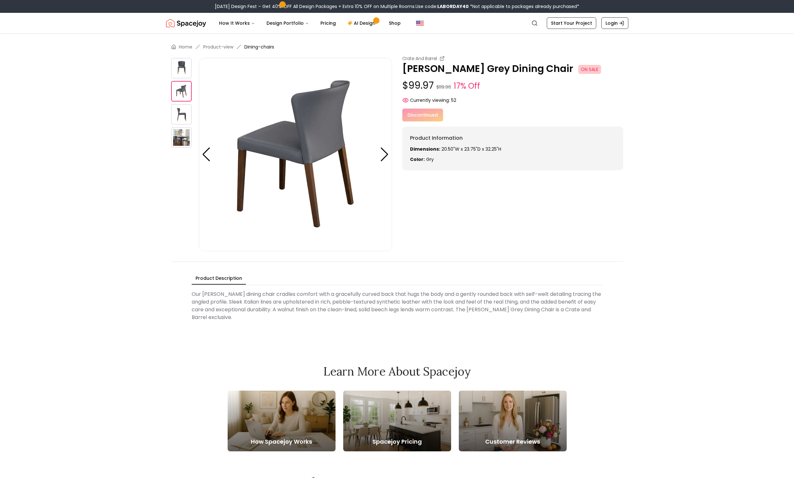  I want to click on img: Spacejoy Logo, so click(186, 23).